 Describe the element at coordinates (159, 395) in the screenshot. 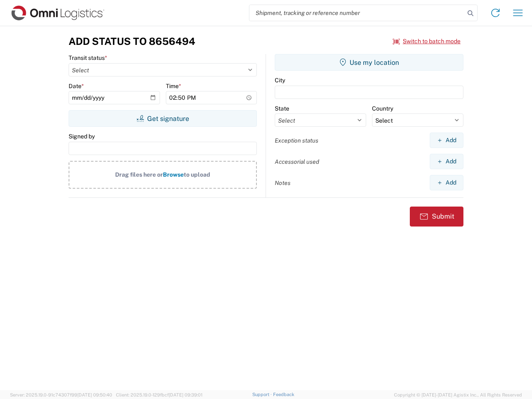

I see `span: Client: 2025.19.0-129fbcf` at that location.